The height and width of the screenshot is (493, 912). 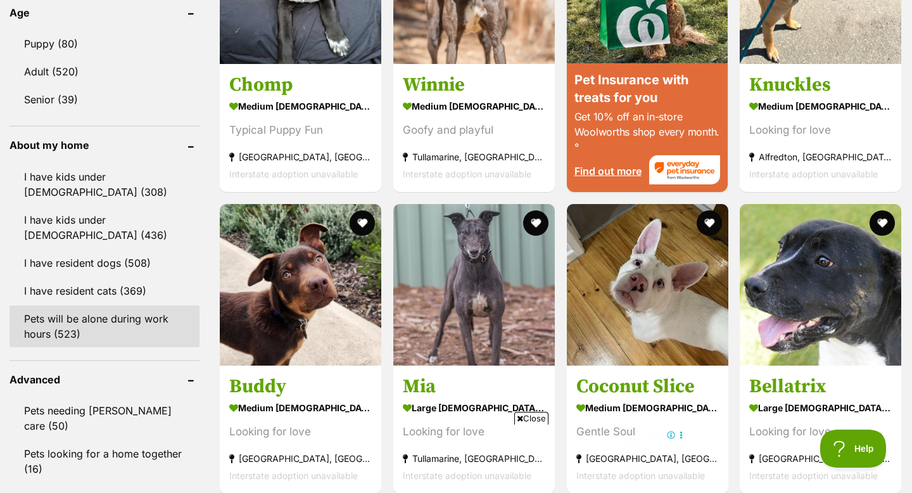 What do you see at coordinates (300, 386) in the screenshot?
I see `h3: Buddy` at bounding box center [300, 386].